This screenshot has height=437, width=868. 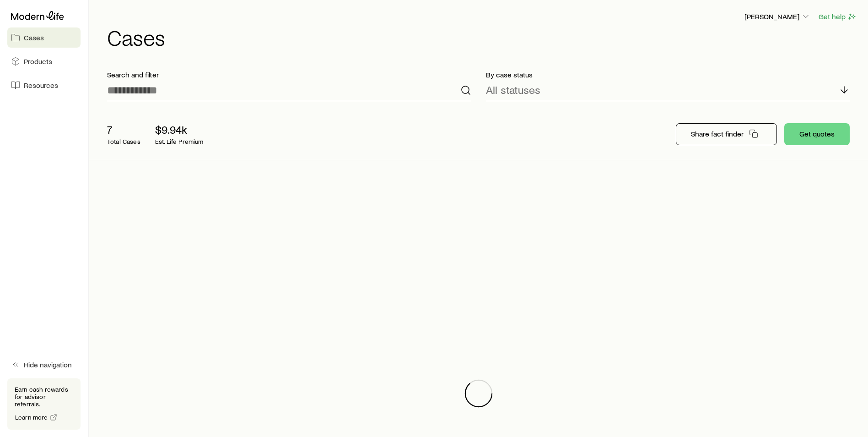 What do you see at coordinates (717, 134) in the screenshot?
I see `p: Share fact finder` at bounding box center [717, 134].